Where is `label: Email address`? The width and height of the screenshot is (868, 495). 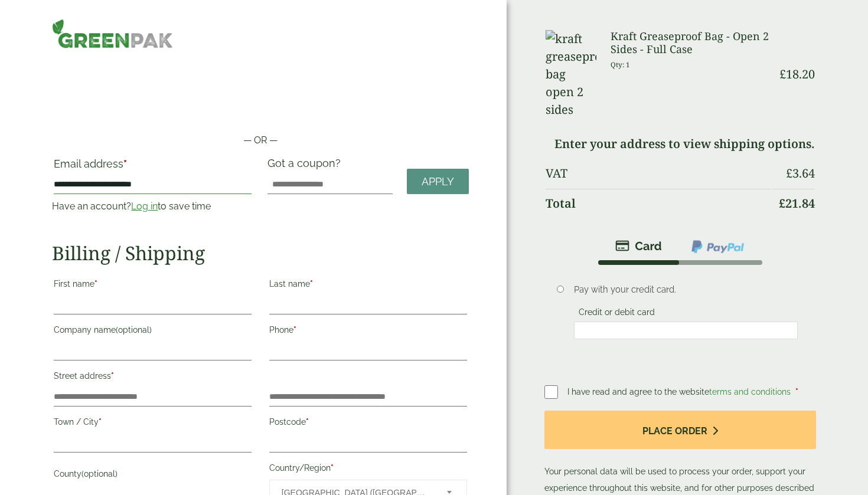 label: Email address is located at coordinates (152, 167).